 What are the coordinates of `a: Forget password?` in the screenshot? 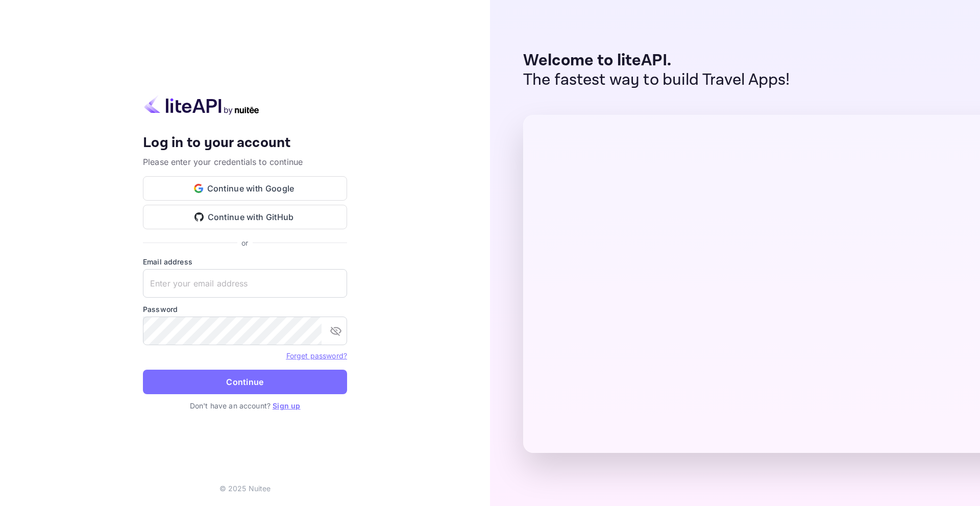 It's located at (317, 355).